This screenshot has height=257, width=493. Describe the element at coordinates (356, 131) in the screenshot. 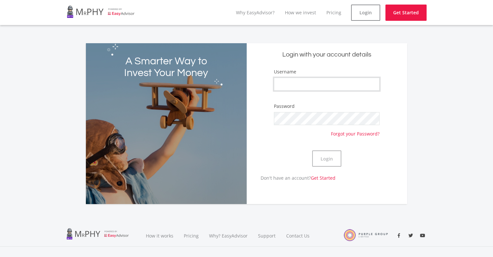

I see `a: Forgot your Password?` at that location.